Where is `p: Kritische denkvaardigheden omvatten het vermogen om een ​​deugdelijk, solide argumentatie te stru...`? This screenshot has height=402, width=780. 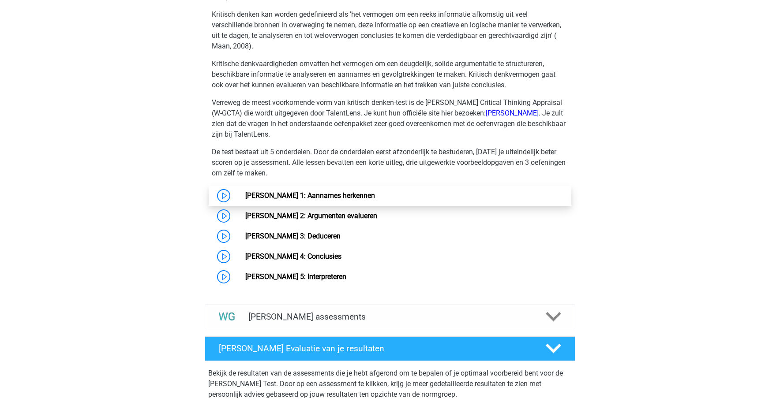 p: Kritische denkvaardigheden omvatten het vermogen om een ​​deugdelijk, solide argumentatie te stru... is located at coordinates (390, 75).